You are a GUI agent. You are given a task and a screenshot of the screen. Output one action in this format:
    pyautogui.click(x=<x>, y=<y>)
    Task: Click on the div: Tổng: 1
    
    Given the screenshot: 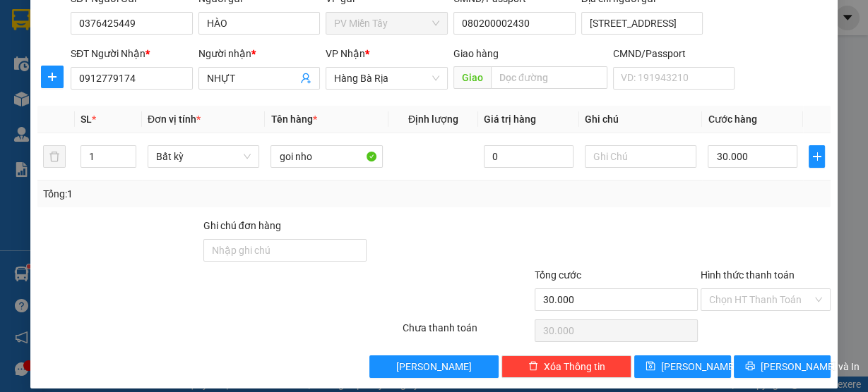 What is the action you would take?
    pyautogui.click(x=190, y=194)
    